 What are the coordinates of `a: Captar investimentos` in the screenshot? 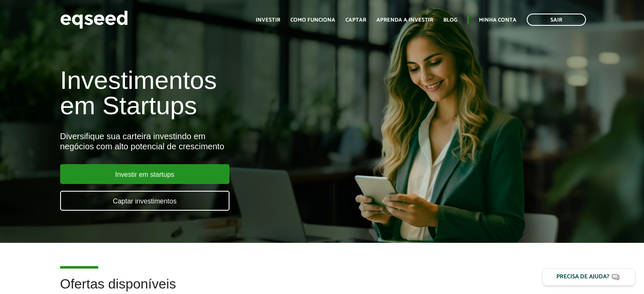 It's located at (145, 200).